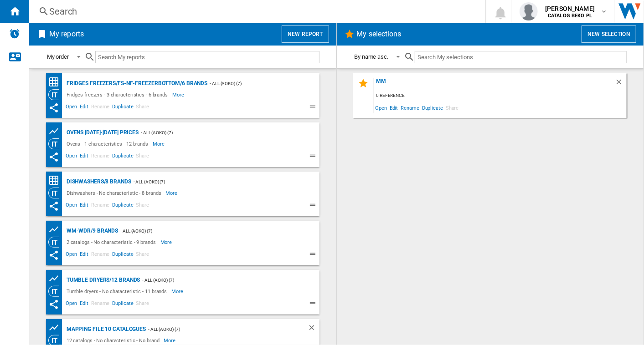  I want to click on div: My order, so click(58, 57).